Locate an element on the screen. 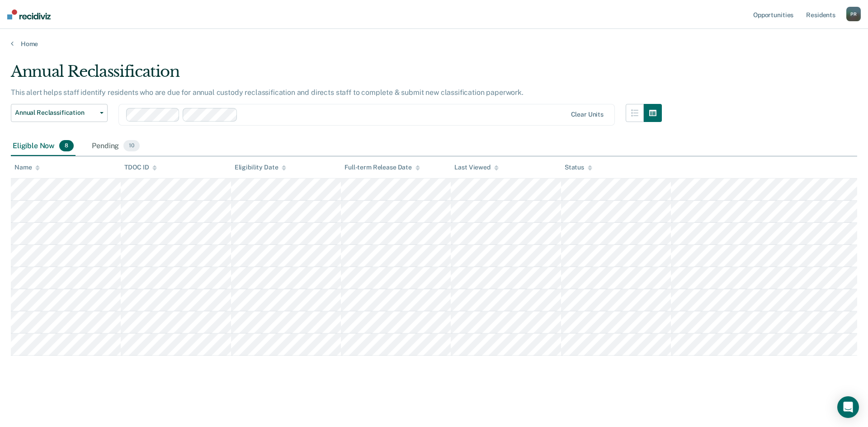 The width and height of the screenshot is (868, 427). button: Annual Reclassification is located at coordinates (59, 113).